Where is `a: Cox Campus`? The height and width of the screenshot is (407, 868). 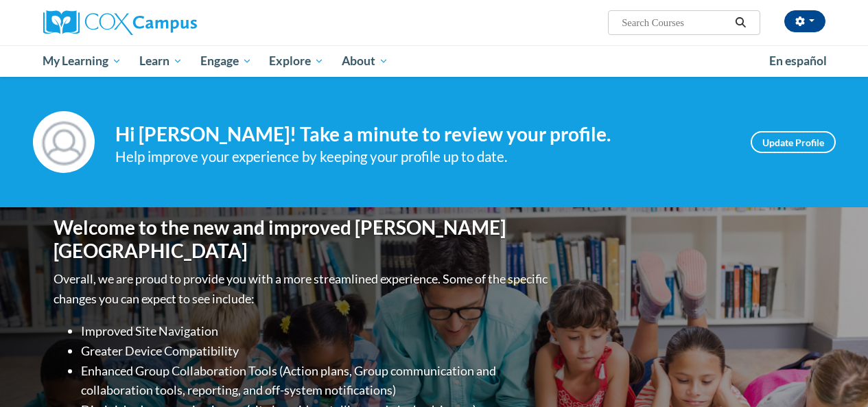 a: Cox Campus is located at coordinates (167, 23).